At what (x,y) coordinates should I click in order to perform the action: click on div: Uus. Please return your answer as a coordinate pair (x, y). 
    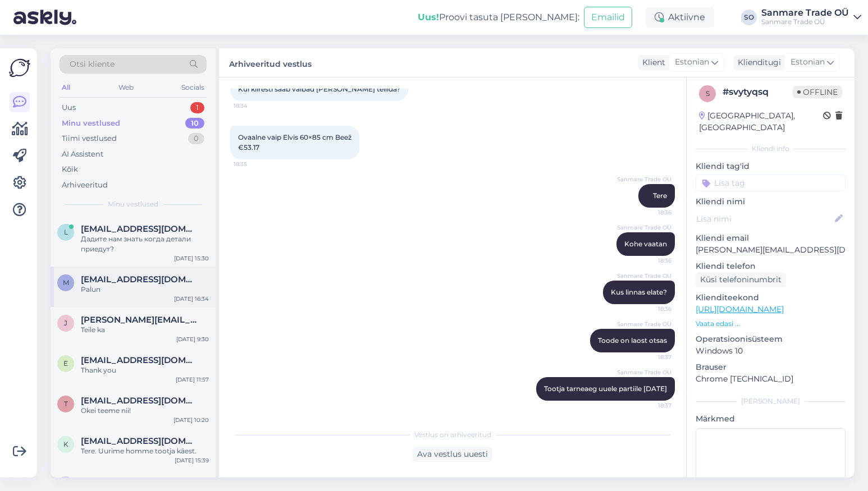
    Looking at the image, I should click on (68, 108).